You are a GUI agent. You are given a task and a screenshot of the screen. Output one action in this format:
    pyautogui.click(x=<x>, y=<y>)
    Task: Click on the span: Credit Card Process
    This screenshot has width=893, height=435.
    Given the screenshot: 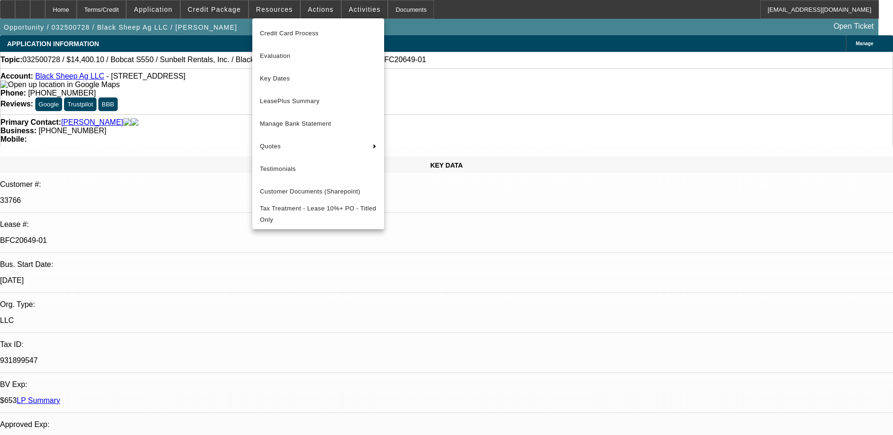 What is the action you would take?
    pyautogui.click(x=318, y=33)
    